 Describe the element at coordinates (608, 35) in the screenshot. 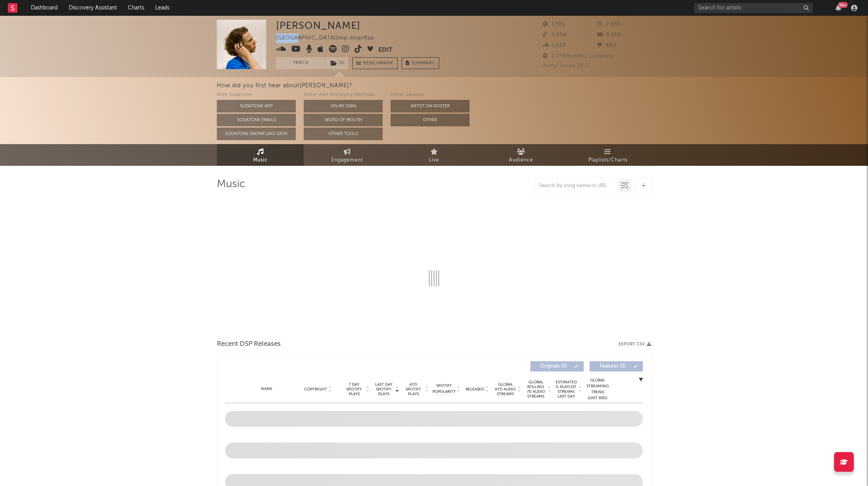

I see `span: 9 410` at that location.